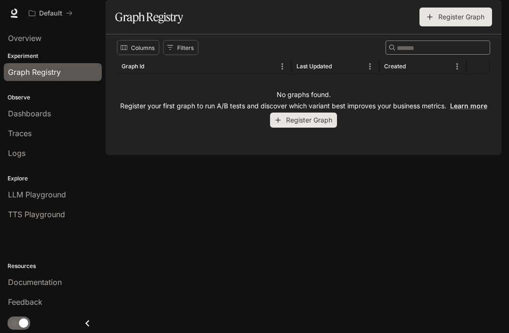 The image size is (509, 333). What do you see at coordinates (314, 66) in the screenshot?
I see `div: Last Updated` at bounding box center [314, 66].